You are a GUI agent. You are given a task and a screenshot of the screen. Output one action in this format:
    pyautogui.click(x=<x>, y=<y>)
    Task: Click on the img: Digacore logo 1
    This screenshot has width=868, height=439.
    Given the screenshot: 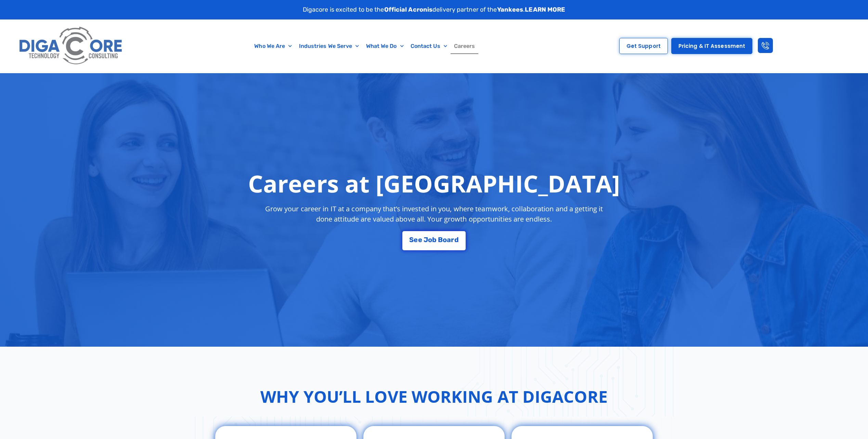 What is the action you would take?
    pyautogui.click(x=71, y=46)
    